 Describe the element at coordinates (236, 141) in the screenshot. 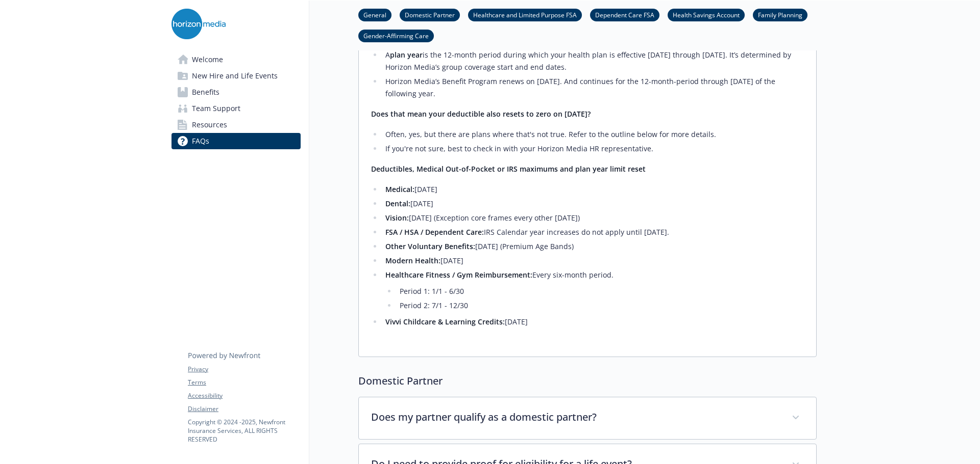

I see `a: FAQs` at that location.